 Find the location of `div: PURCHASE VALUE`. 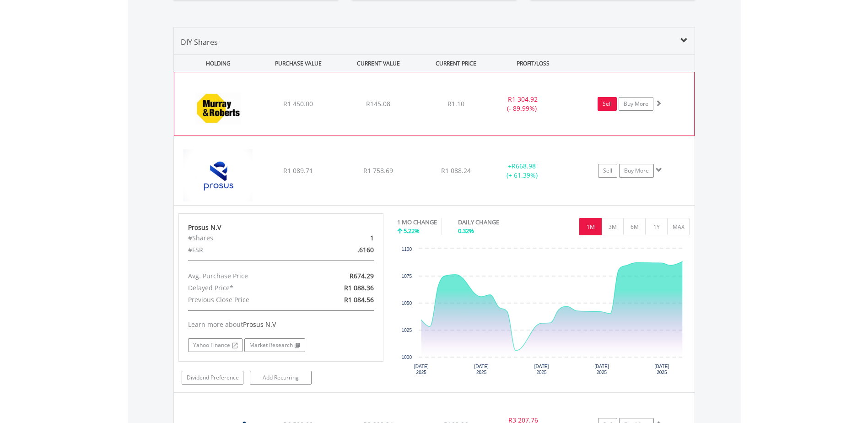

div: PURCHASE VALUE is located at coordinates (298, 63).